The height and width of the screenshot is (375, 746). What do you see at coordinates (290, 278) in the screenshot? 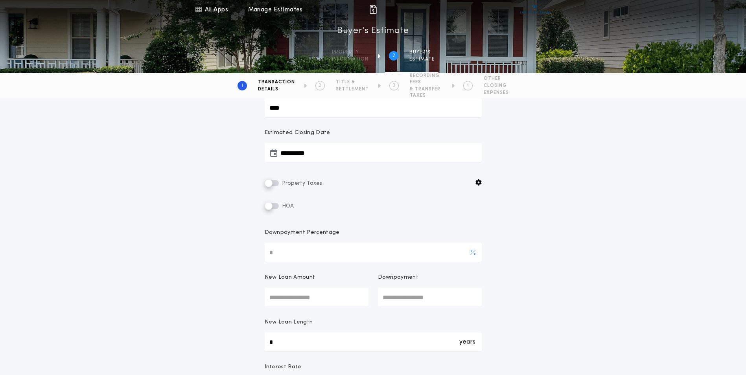
I see `p: New Loan Amount` at bounding box center [290, 278].